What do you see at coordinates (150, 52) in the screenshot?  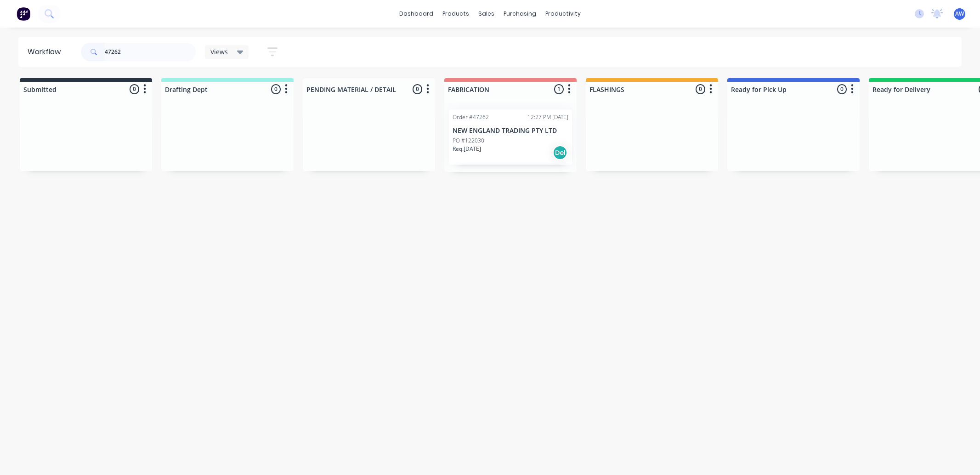 I see `input: Search for orders...` at bounding box center [150, 52].